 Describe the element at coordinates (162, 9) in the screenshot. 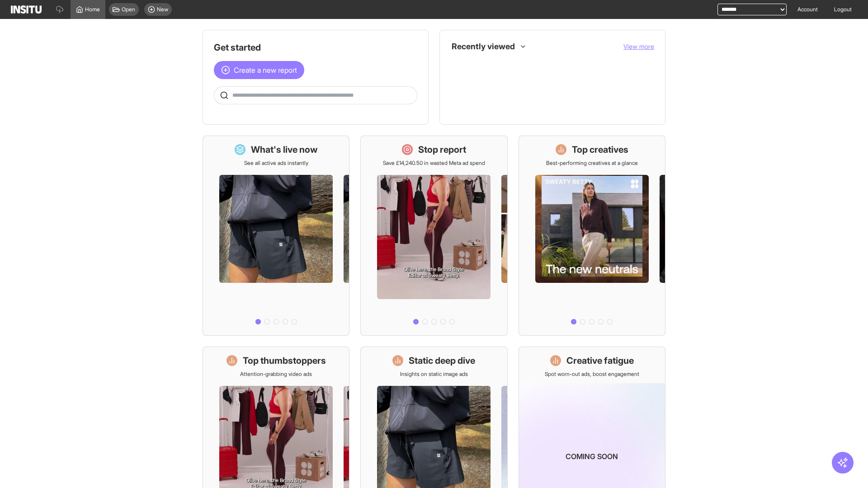

I see `span: New` at that location.